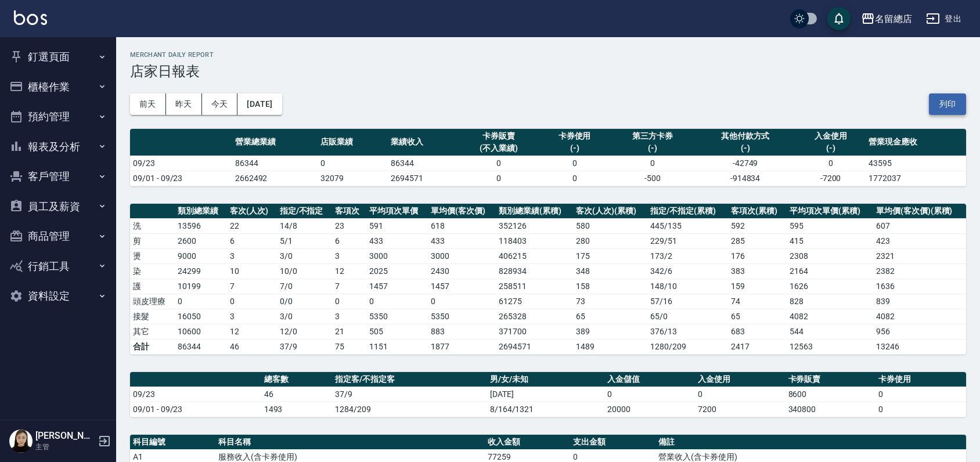  Describe the element at coordinates (610, 286) in the screenshot. I see `td: 158` at that location.